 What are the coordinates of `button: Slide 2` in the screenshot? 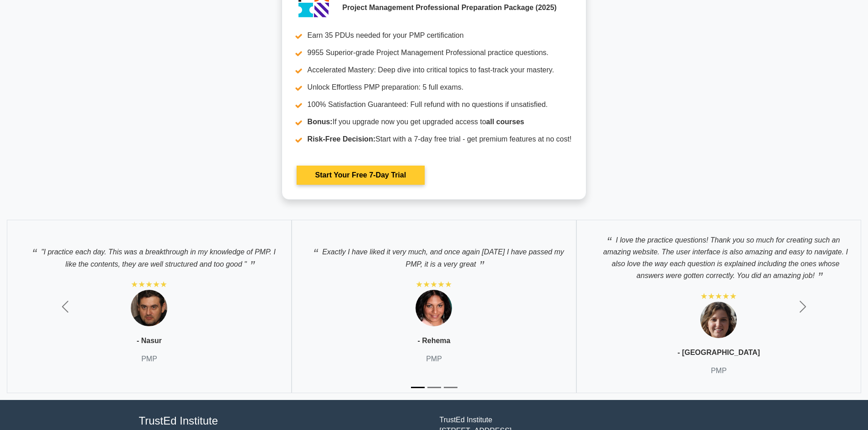 It's located at (434, 388).